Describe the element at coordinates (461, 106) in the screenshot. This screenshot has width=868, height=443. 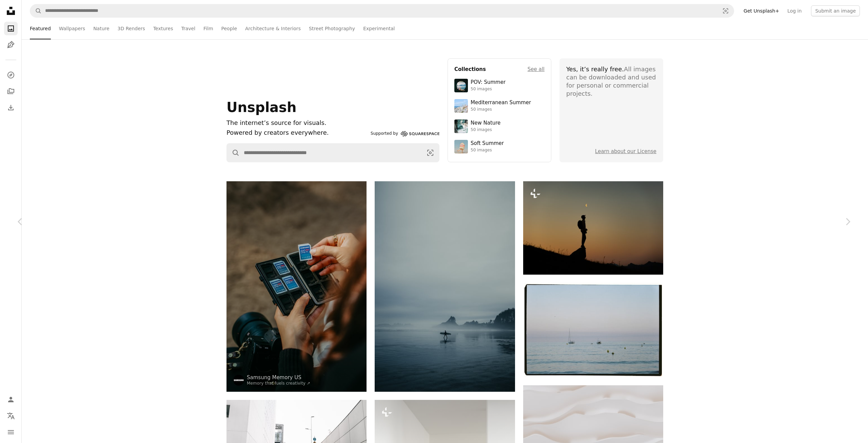
I see `img: premium_photo-1688410049290-d7394cc7d5df` at that location.